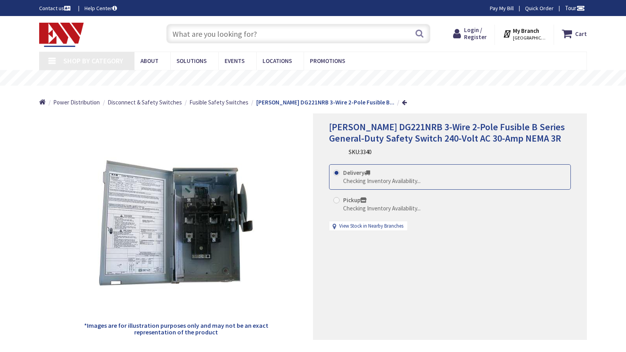 This screenshot has width=626, height=352. I want to click on a: Contact us, so click(56, 8).